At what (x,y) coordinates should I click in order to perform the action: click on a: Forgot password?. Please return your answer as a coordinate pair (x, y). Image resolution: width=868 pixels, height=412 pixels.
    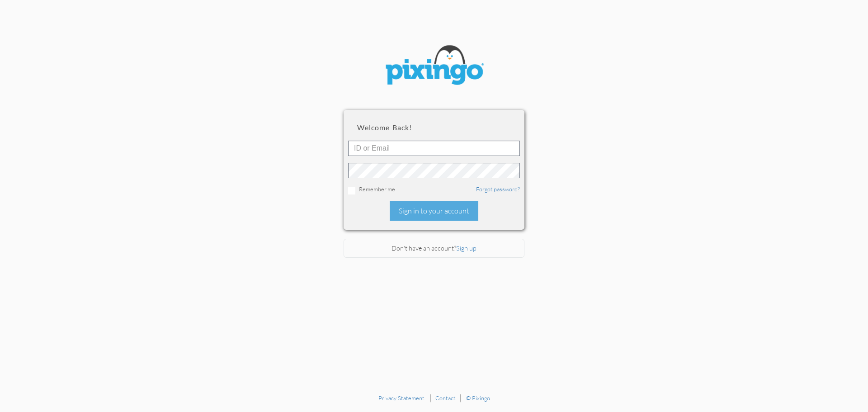
    Looking at the image, I should click on (498, 189).